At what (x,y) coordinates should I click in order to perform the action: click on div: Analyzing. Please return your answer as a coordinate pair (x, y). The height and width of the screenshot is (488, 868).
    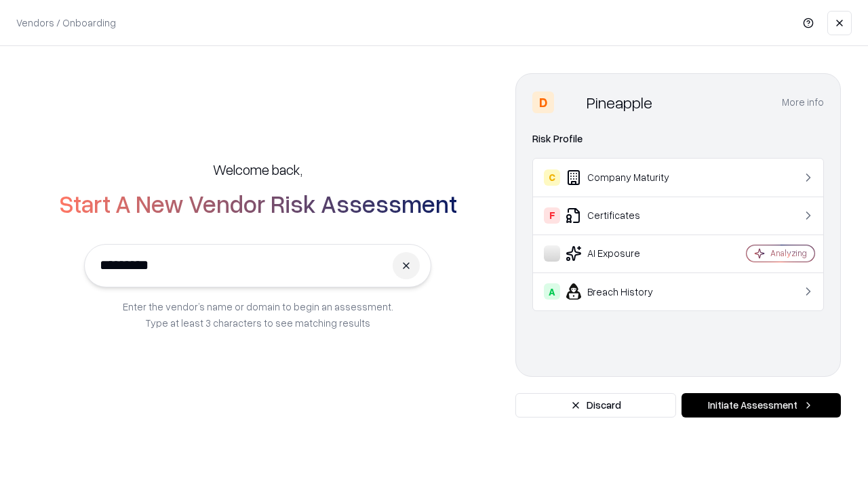
    Looking at the image, I should click on (789, 253).